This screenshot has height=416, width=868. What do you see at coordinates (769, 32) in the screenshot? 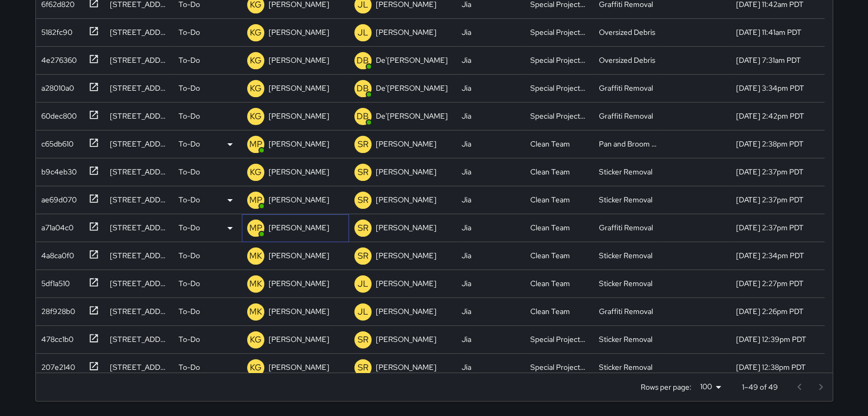
I see `div: 8/26/2025, 11:41am PDT` at bounding box center [769, 32].